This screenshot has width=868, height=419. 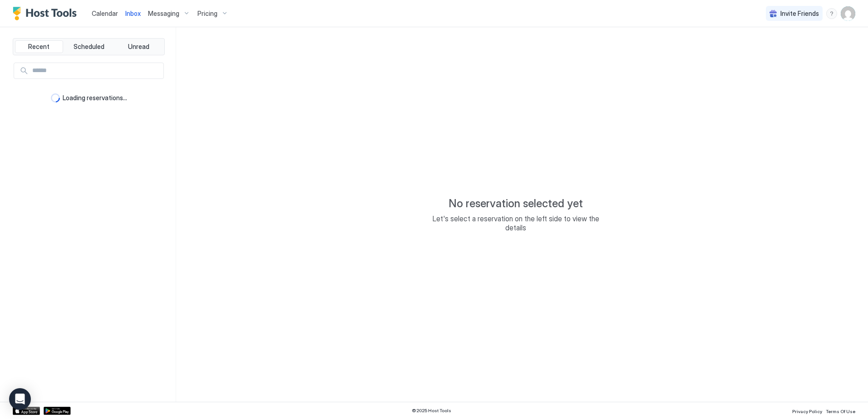 I want to click on span: Let's select a reservation on the left side to view the details, so click(x=516, y=223).